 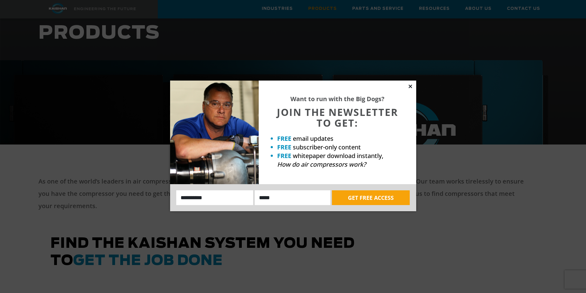 I want to click on span: subscriber-only content, so click(x=327, y=147).